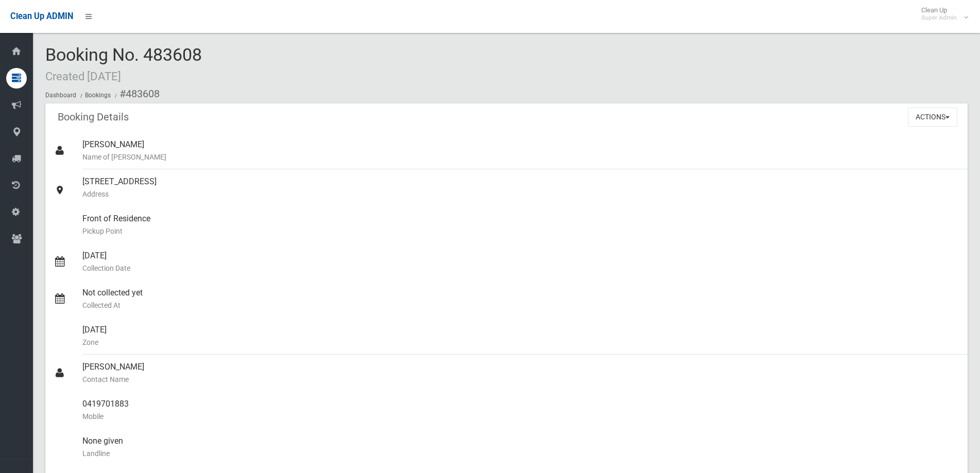  I want to click on li: #483608, so click(135, 94).